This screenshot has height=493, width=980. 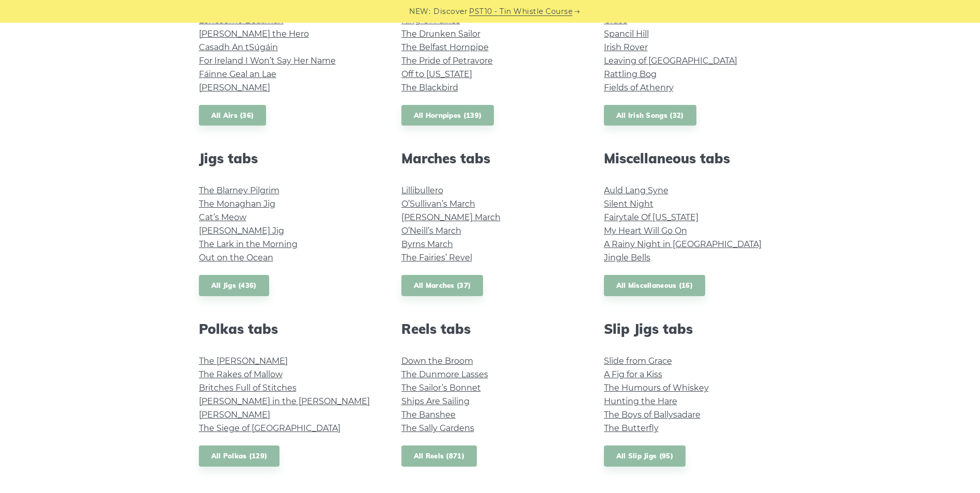 What do you see at coordinates (650, 115) in the screenshot?
I see `a: All Irish Songs (32)` at bounding box center [650, 115].